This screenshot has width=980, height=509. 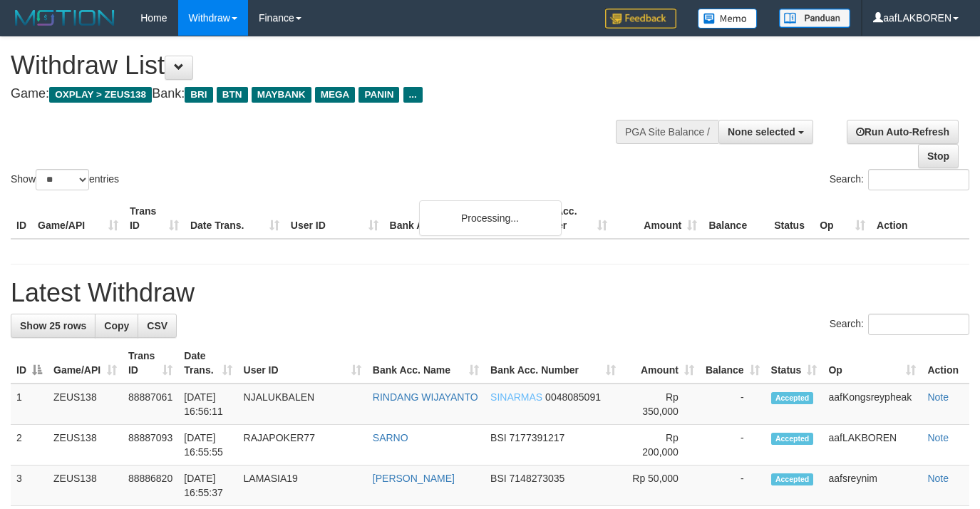 What do you see at coordinates (939, 156) in the screenshot?
I see `a: Stop` at bounding box center [939, 156].